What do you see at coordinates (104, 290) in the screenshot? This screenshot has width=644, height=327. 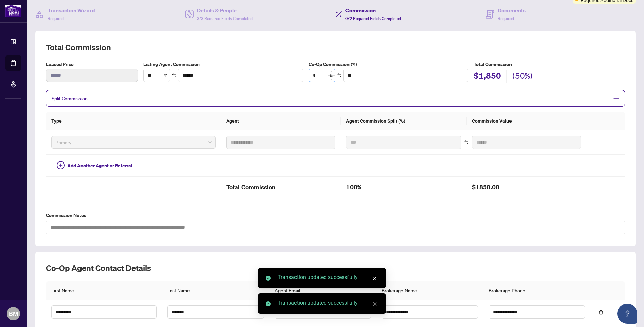 I see `th: First Name` at bounding box center [104, 290].